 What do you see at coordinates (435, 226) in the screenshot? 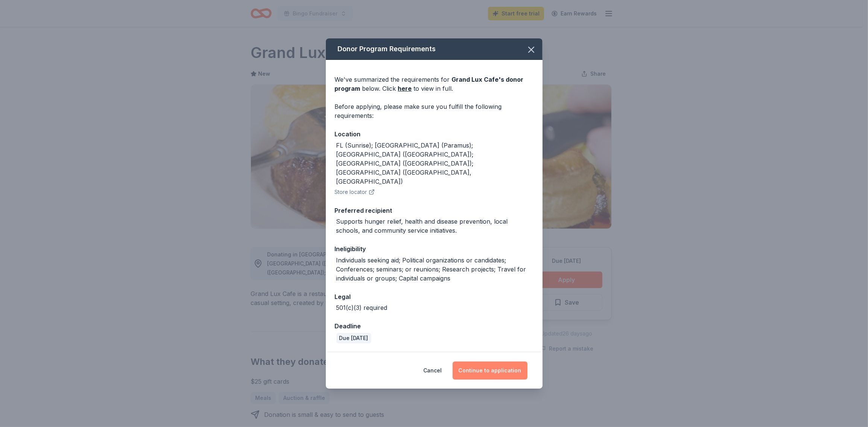
I see `div: Supports hunger relief, health and disease prevention, local schools, and community service initi...` at bounding box center [435, 226].